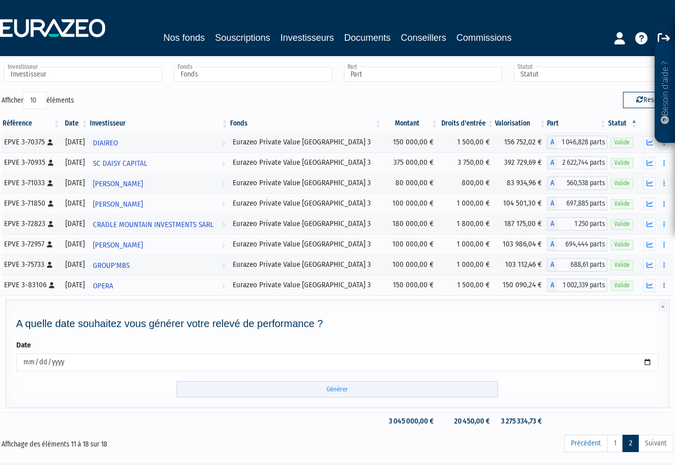  What do you see at coordinates (615, 443) in the screenshot?
I see `a: 1` at bounding box center [615, 443].